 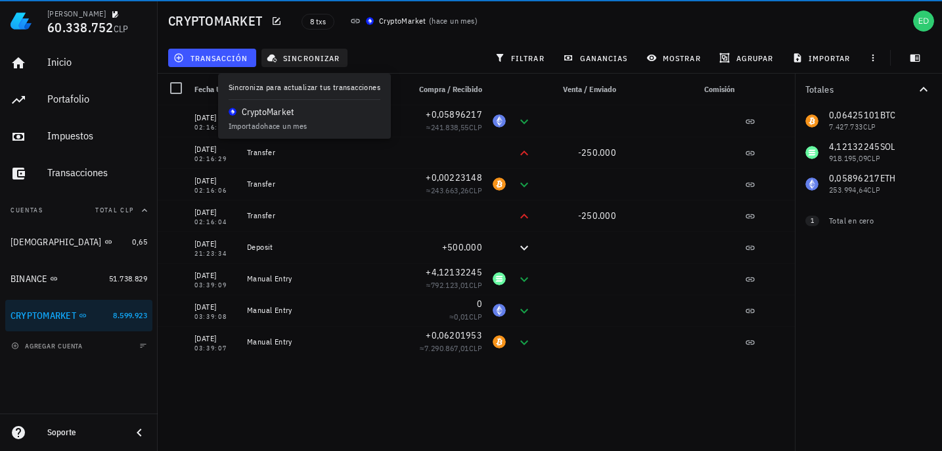 What do you see at coordinates (255, 89) in the screenshot?
I see `span: Nota` at bounding box center [255, 89].